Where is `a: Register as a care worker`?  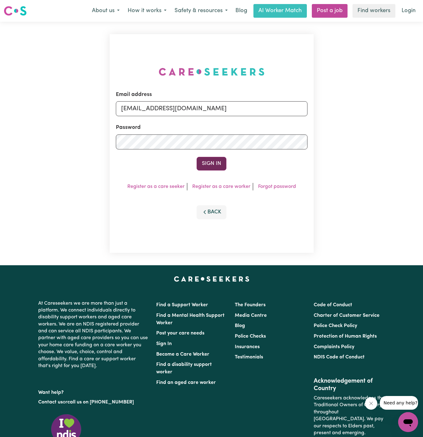 a: Register as a care worker is located at coordinates (221, 186).